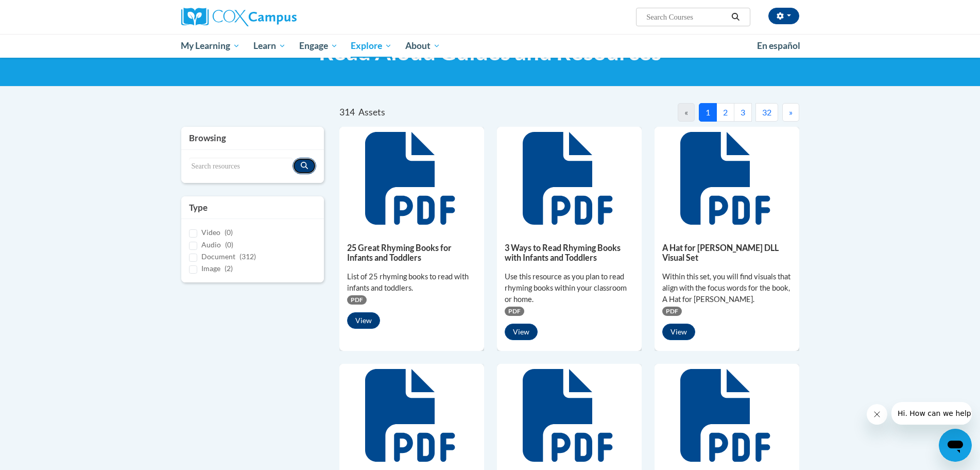 The width and height of the screenshot is (980, 470). Describe the element at coordinates (736, 17) in the screenshot. I see `button: Search` at that location.